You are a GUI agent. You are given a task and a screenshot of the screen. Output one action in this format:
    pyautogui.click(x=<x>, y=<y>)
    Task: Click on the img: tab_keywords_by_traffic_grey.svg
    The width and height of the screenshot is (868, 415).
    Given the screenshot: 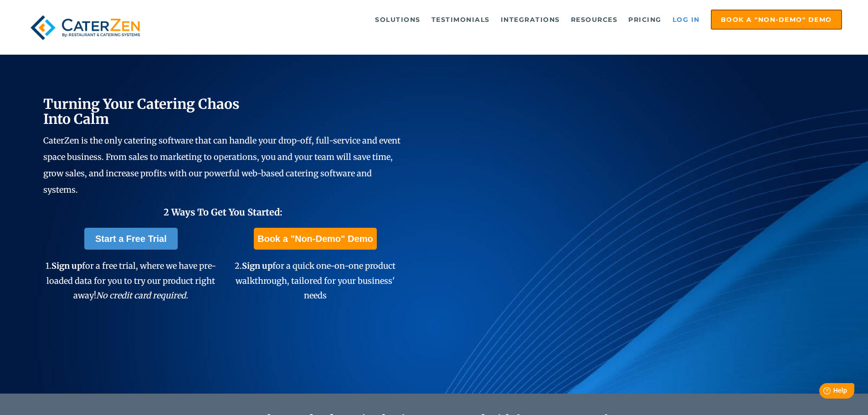 What is the action you would take?
    pyautogui.click(x=94, y=57)
    